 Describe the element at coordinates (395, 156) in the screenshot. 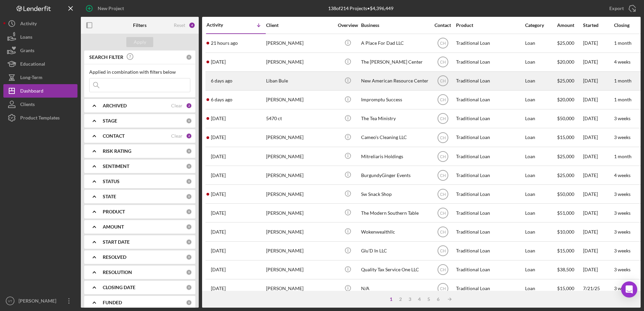

I see `div: Mitreliaris Holdings` at that location.